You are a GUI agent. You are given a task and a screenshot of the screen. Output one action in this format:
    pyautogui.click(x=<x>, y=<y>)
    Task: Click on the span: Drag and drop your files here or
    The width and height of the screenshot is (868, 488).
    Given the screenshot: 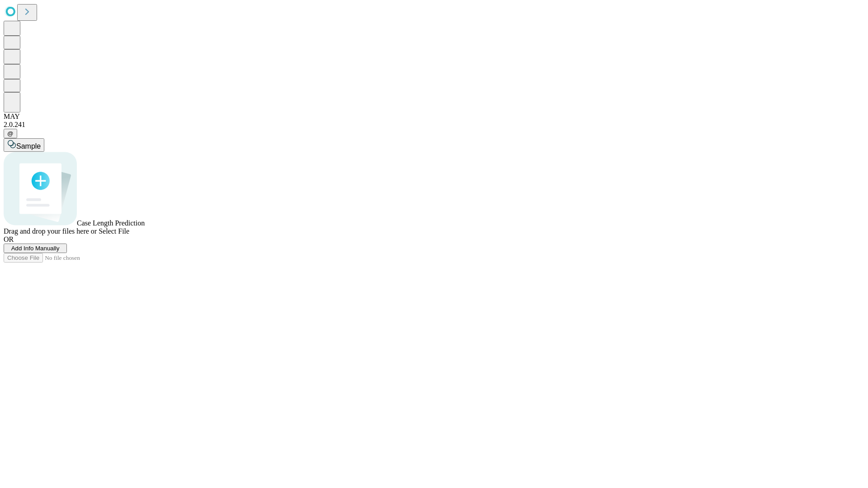 What is the action you would take?
    pyautogui.click(x=50, y=231)
    